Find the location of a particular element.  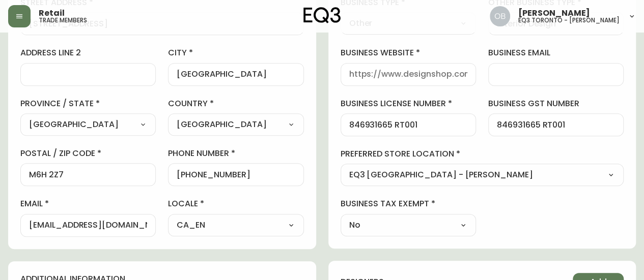

h5: trade members is located at coordinates (63, 20).